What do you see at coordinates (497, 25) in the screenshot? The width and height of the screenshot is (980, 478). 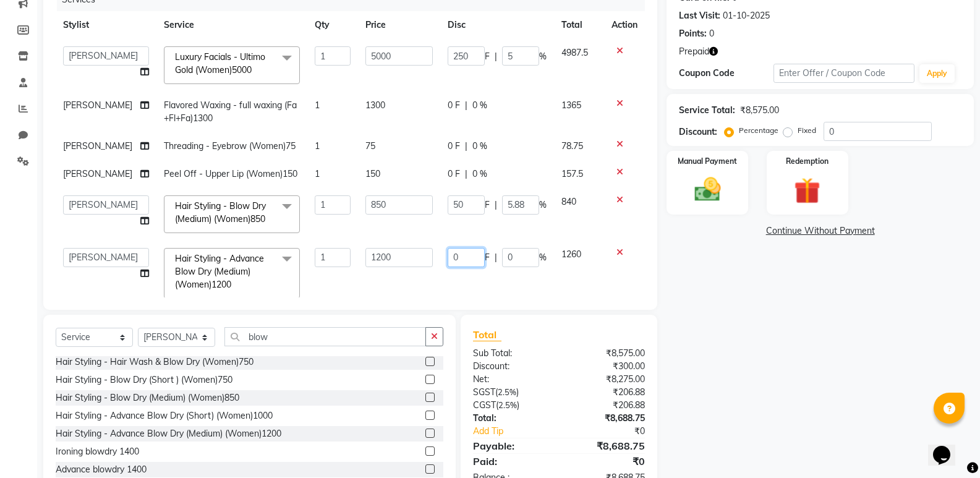 I see `th: Disc` at bounding box center [497, 25].